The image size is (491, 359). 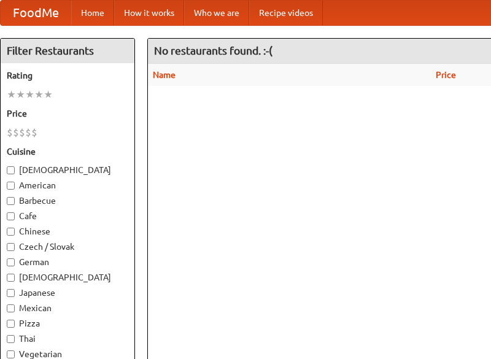 What do you see at coordinates (68, 201) in the screenshot?
I see `label: Barbecue` at bounding box center [68, 201].